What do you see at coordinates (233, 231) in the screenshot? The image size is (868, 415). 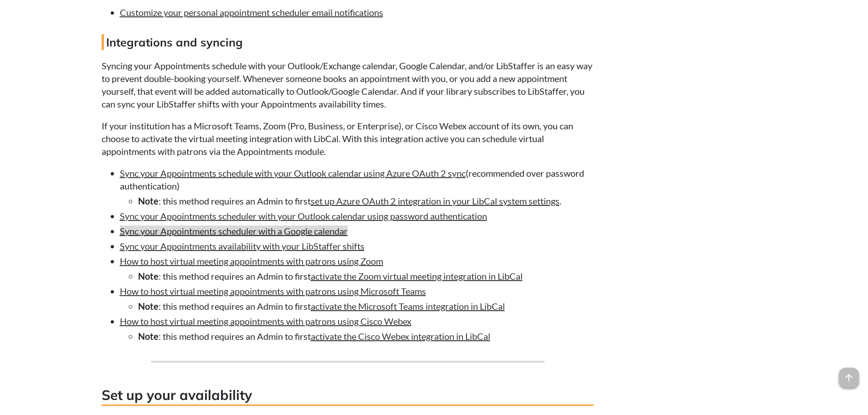 I see `a: Sync your Appointments scheduler with a Google calendar` at bounding box center [233, 231].